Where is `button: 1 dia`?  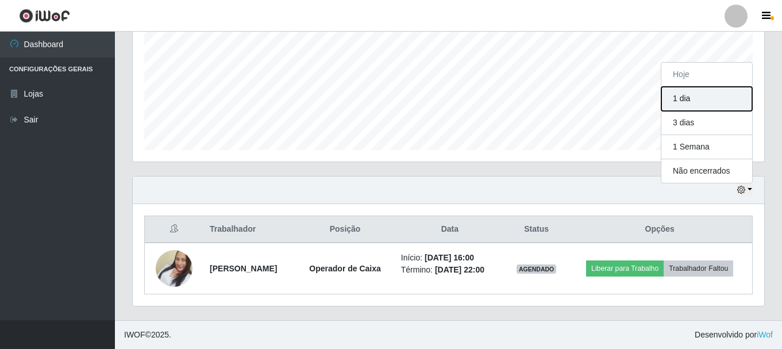 button: 1 dia is located at coordinates (707, 99).